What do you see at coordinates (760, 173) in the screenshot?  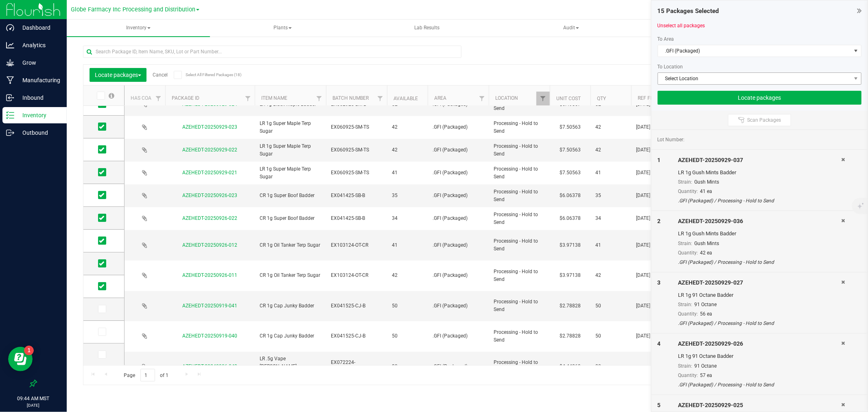 I see `div: LR 1g Gush Mints Badder` at bounding box center [760, 173].